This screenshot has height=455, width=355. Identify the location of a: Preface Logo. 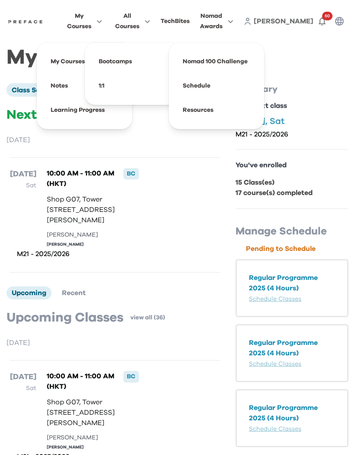
(25, 21).